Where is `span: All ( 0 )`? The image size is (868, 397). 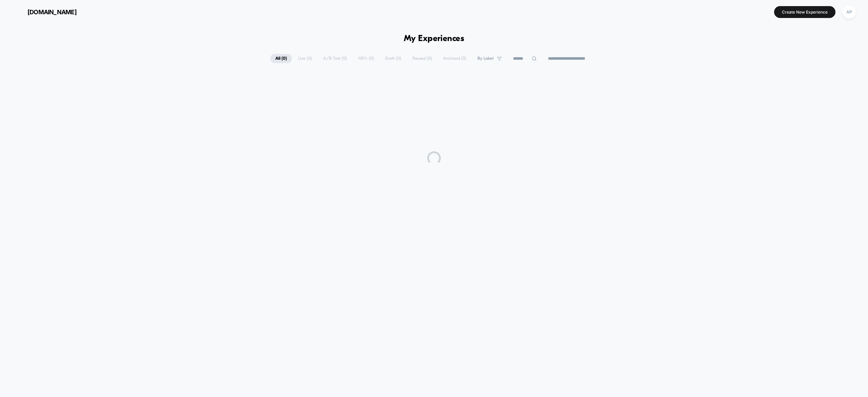 span: All ( 0 ) is located at coordinates (281, 59).